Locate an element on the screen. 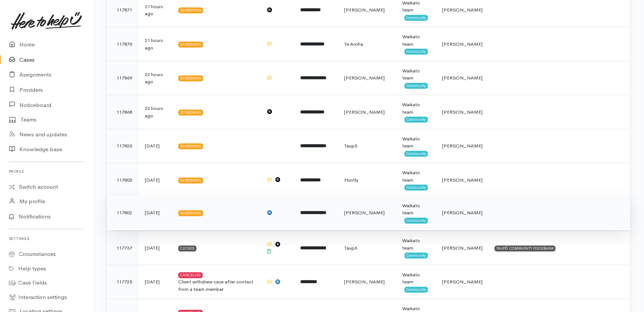 The width and height of the screenshot is (644, 312). div: Client withdrew case after contact from a team member is located at coordinates (216, 286).